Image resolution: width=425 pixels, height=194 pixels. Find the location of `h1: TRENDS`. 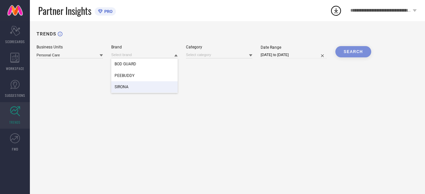

h1: TRENDS is located at coordinates (46, 34).